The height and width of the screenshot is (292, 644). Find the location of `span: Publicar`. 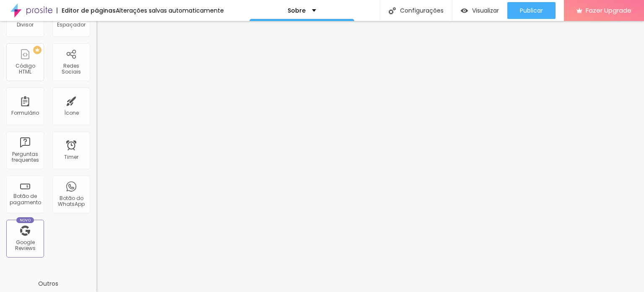

span: Publicar is located at coordinates (532, 10).